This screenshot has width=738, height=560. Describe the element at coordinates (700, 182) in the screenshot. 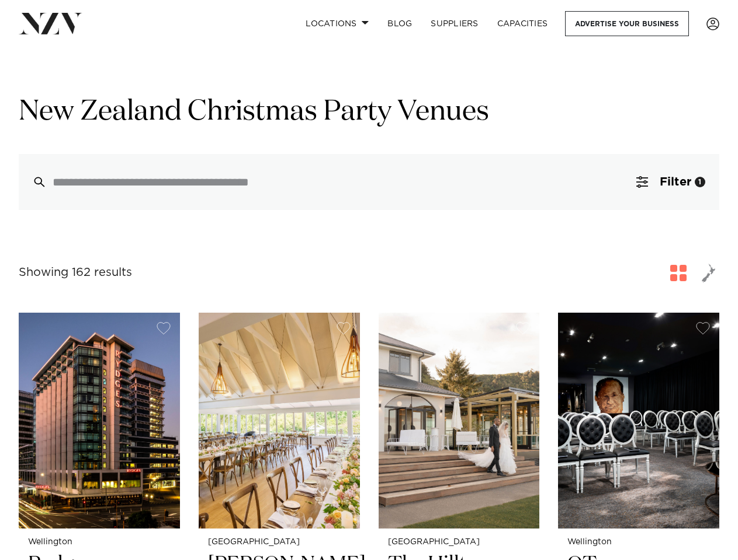

I see `div: 1` at that location.